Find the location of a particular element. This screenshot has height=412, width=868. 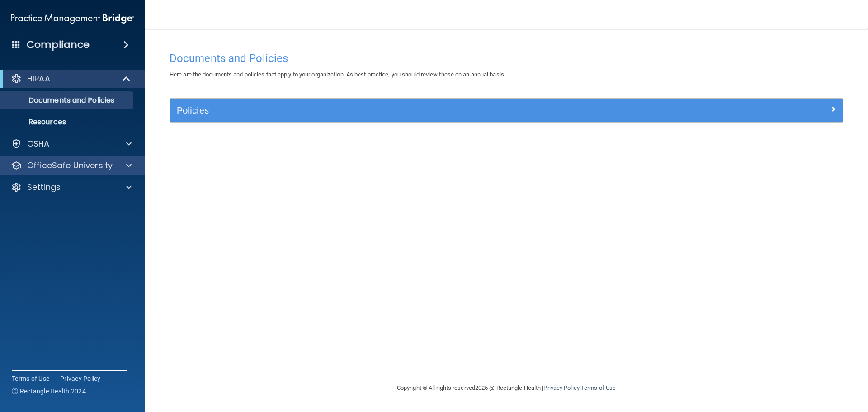

p: OSHA is located at coordinates (38, 144).